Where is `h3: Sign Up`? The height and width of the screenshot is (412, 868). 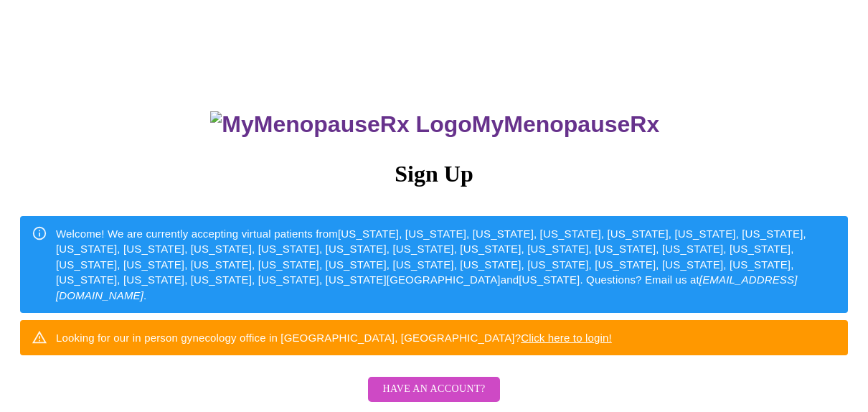 h3: Sign Up is located at coordinates (434, 174).